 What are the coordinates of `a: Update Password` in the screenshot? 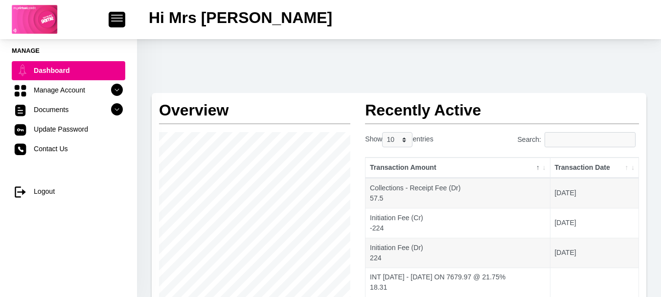 It's located at (69, 129).